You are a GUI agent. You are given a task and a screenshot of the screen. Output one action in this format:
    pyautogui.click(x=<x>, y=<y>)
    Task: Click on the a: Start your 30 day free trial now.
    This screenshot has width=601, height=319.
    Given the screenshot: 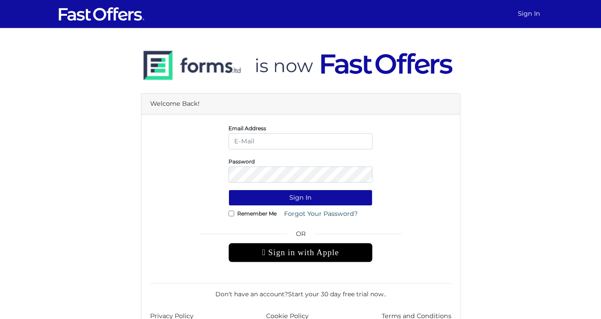 What is the action you would take?
    pyautogui.click(x=336, y=294)
    